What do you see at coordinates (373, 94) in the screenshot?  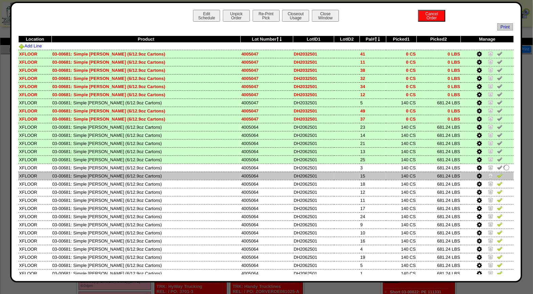 I see `td: 12` at bounding box center [373, 94].